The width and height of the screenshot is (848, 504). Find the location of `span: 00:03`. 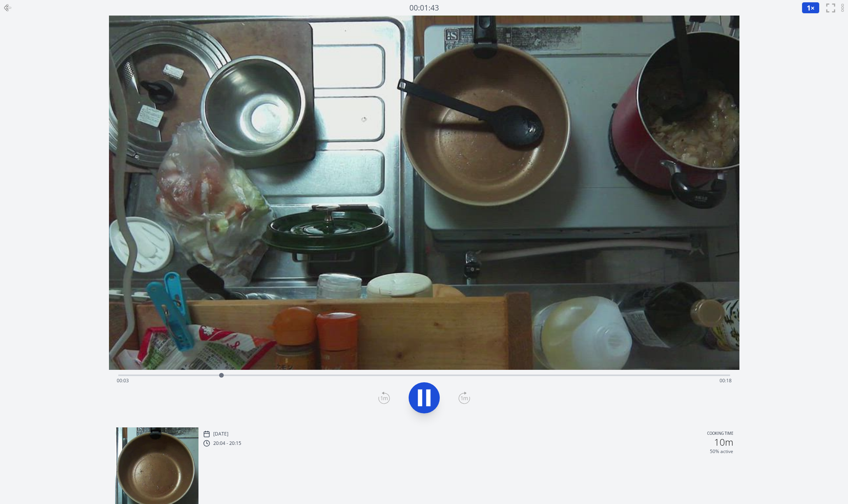

span: 00:03 is located at coordinates (122, 380).